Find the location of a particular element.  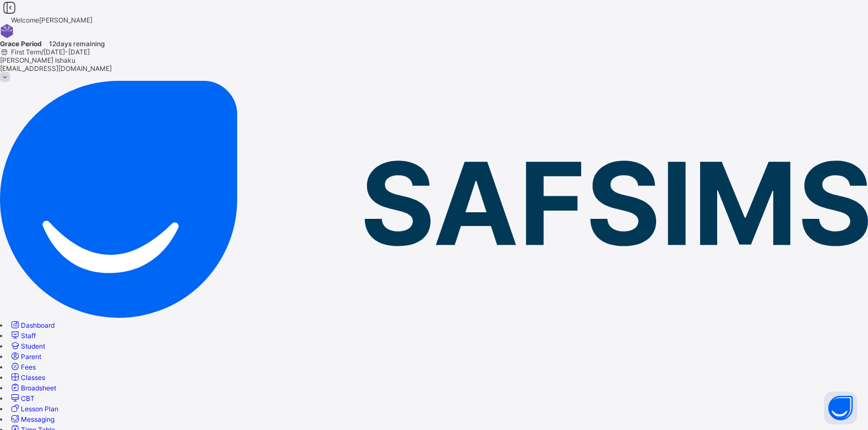

a: Student is located at coordinates (27, 346).